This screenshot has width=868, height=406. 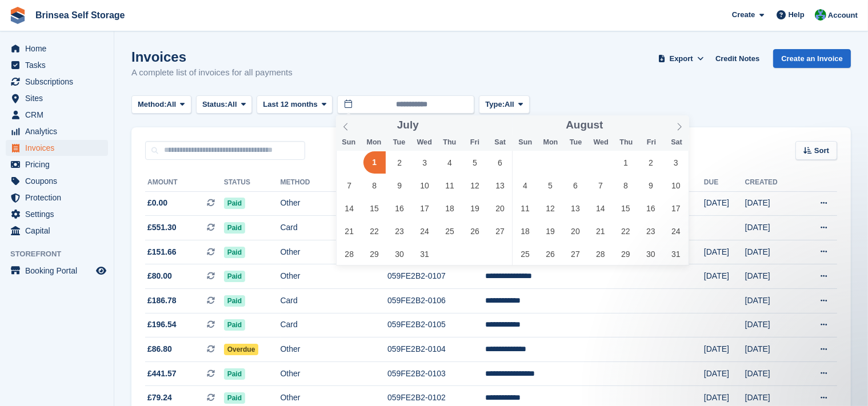 I want to click on span: July 8, 2024, so click(x=374, y=185).